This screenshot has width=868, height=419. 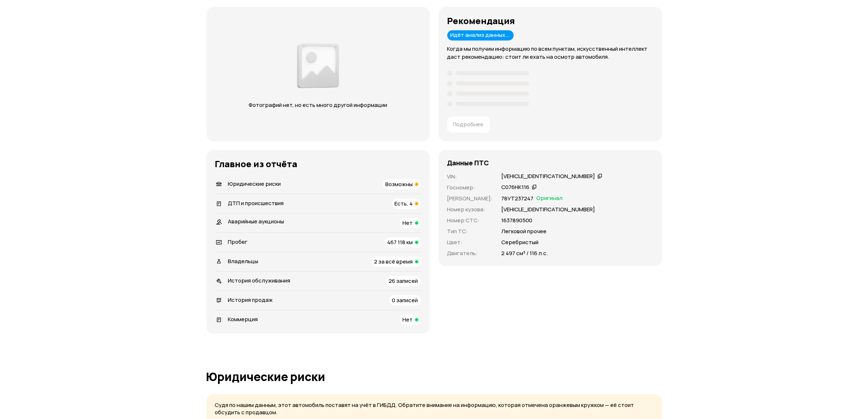 I want to click on span: История продаж, so click(x=251, y=300).